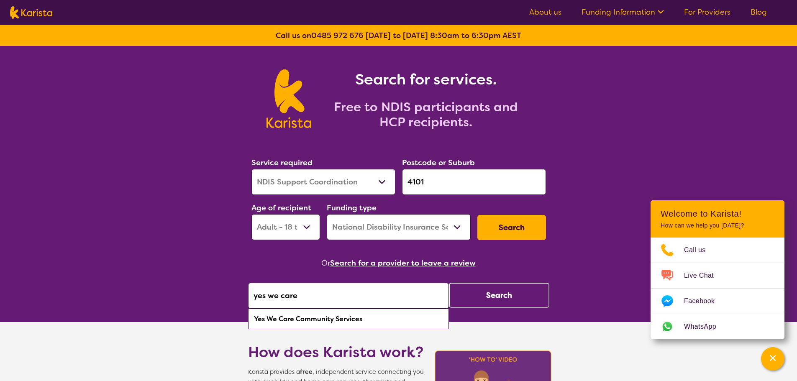  What do you see at coordinates (759, 12) in the screenshot?
I see `a: Blog` at bounding box center [759, 12].